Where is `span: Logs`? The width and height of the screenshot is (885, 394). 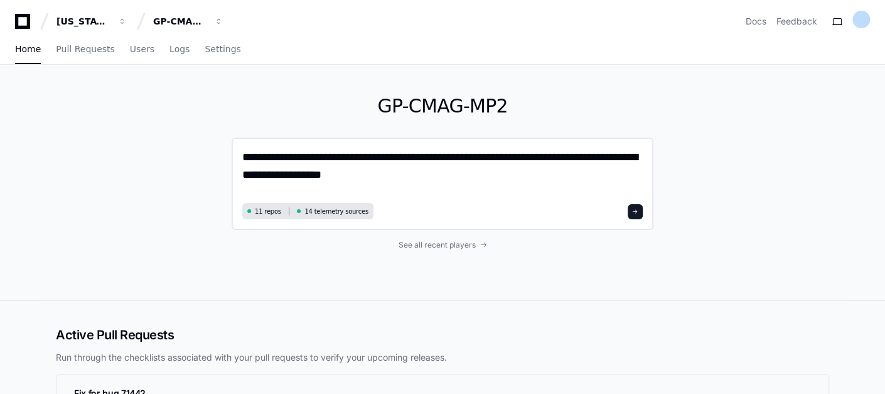
span: Logs is located at coordinates (180, 49).